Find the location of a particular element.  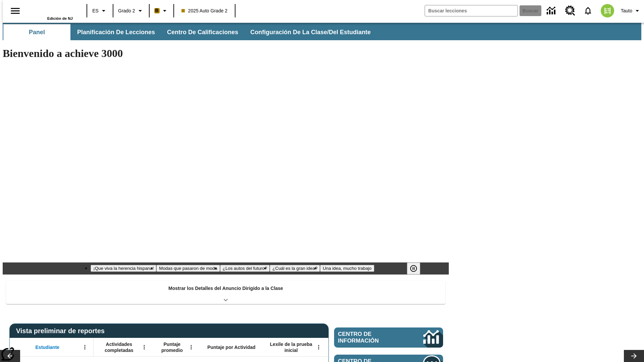

button: Diapositiva 5 Una idea, mucho trabajo is located at coordinates (347, 268).